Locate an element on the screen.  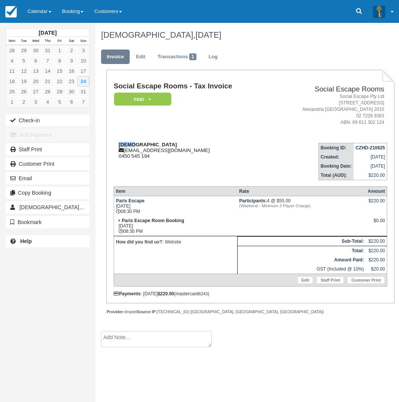
td: 4 @ $55.00 is located at coordinates (301, 206).